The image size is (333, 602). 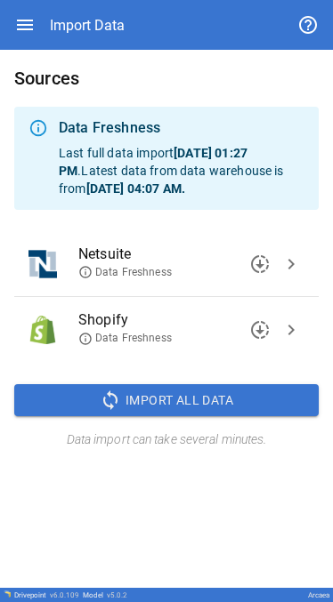 What do you see at coordinates (181, 128) in the screenshot?
I see `div: Data Freshness` at bounding box center [181, 128].